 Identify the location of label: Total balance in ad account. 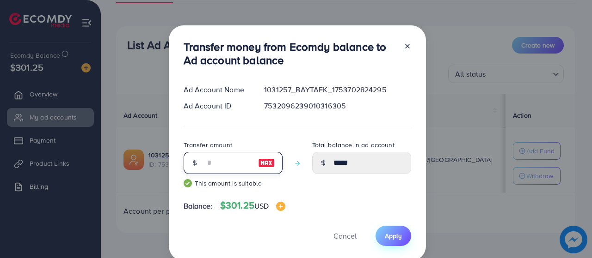
(353, 145).